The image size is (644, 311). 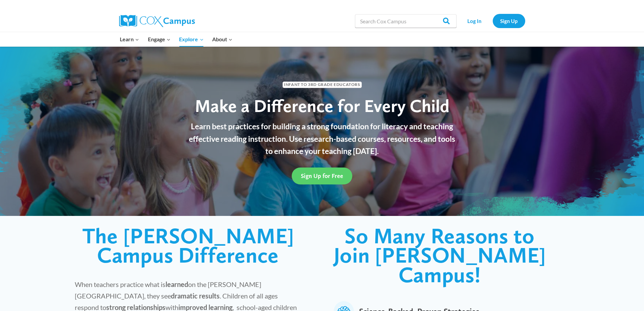 What do you see at coordinates (223, 39) in the screenshot?
I see `span: About` at bounding box center [223, 39].